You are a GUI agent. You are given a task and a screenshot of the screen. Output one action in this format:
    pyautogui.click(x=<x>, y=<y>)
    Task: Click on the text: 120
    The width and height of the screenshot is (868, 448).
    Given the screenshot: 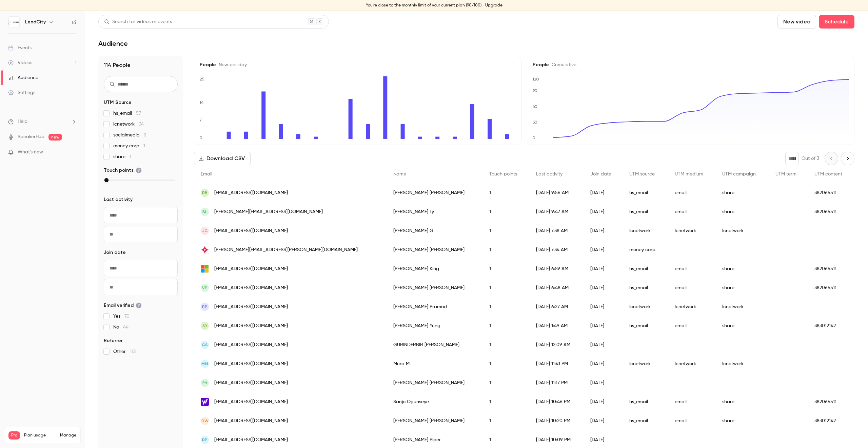 What is the action you would take?
    pyautogui.click(x=536, y=79)
    